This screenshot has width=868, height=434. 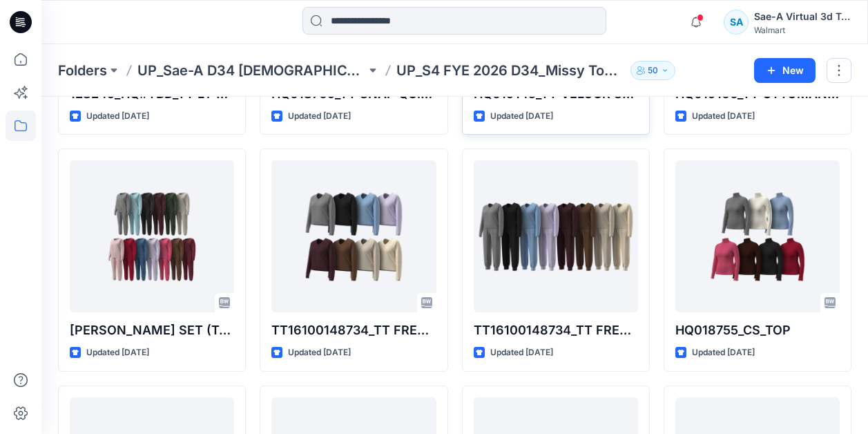 What do you see at coordinates (82, 71) in the screenshot?
I see `a: Folders` at bounding box center [82, 71].